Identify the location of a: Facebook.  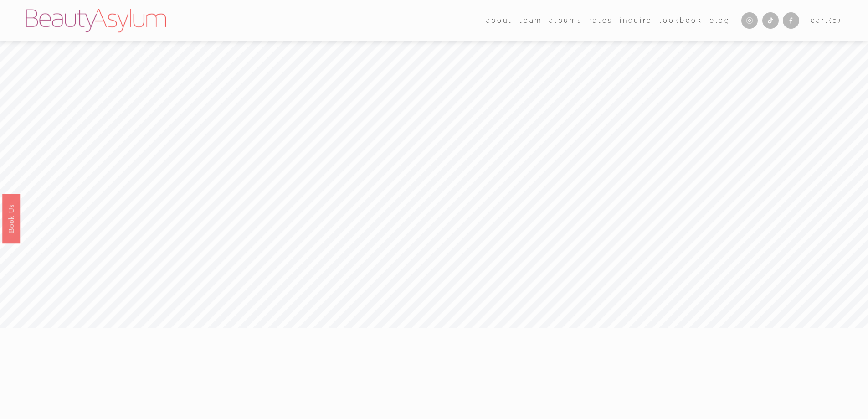
(791, 21).